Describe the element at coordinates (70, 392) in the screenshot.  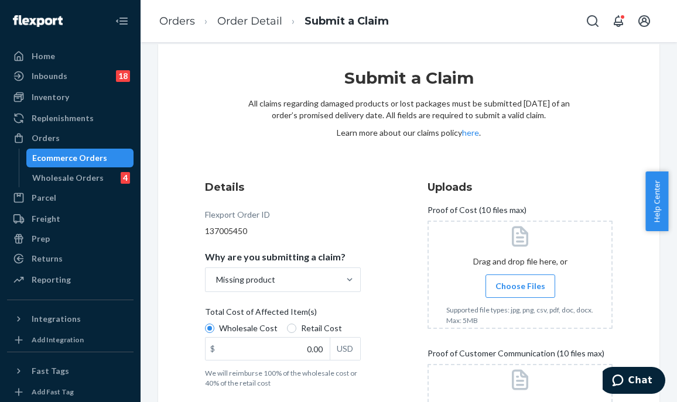
I see `a: Add Fast Tag` at that location.